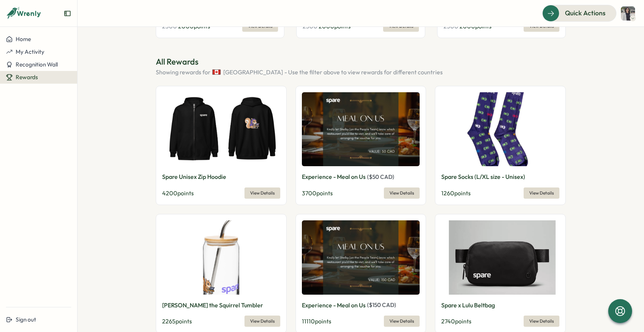 This screenshot has height=332, width=644. What do you see at coordinates (382, 304) in the screenshot?
I see `span: ( $ 150 CAD )` at bounding box center [382, 304].